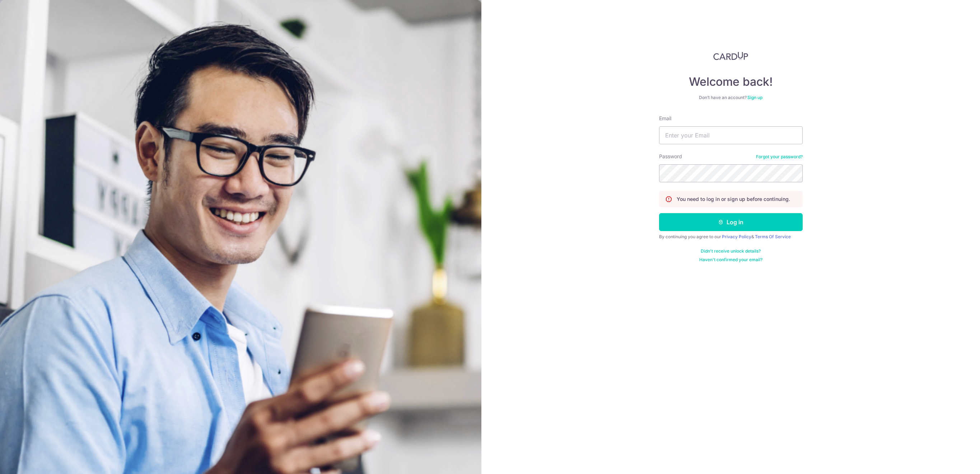  I want to click on img: CardUp Logo, so click(731, 56).